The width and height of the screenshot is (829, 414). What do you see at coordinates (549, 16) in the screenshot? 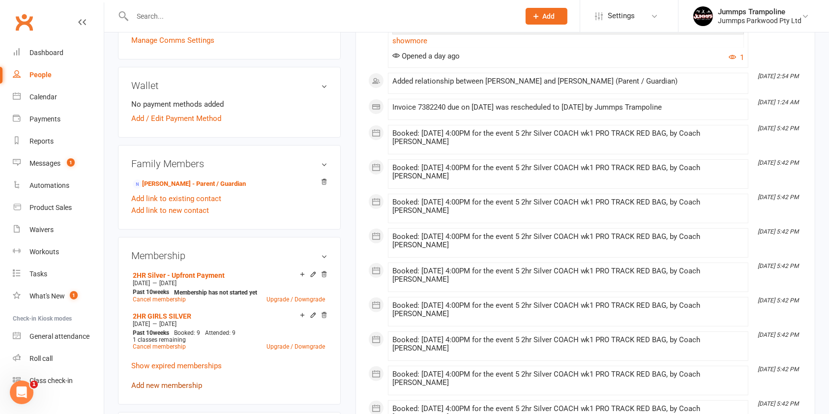
I see `span: Add` at bounding box center [549, 16].